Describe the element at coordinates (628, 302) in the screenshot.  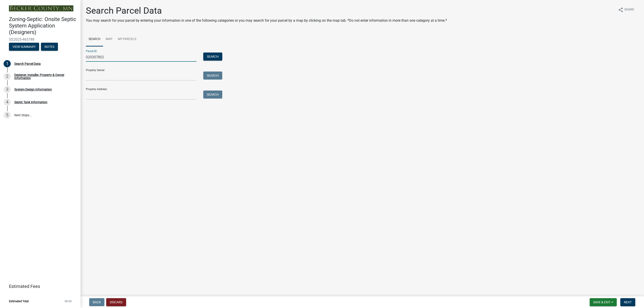
I see `button: Next` at that location.